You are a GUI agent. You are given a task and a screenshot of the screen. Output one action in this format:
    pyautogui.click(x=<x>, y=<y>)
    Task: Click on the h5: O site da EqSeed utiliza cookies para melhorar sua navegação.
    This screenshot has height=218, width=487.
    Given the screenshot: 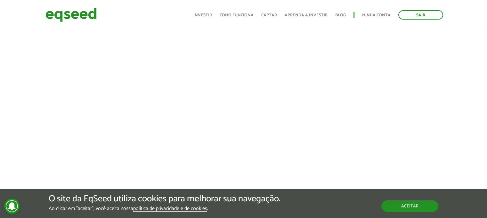 What is the action you would take?
    pyautogui.click(x=164, y=198)
    